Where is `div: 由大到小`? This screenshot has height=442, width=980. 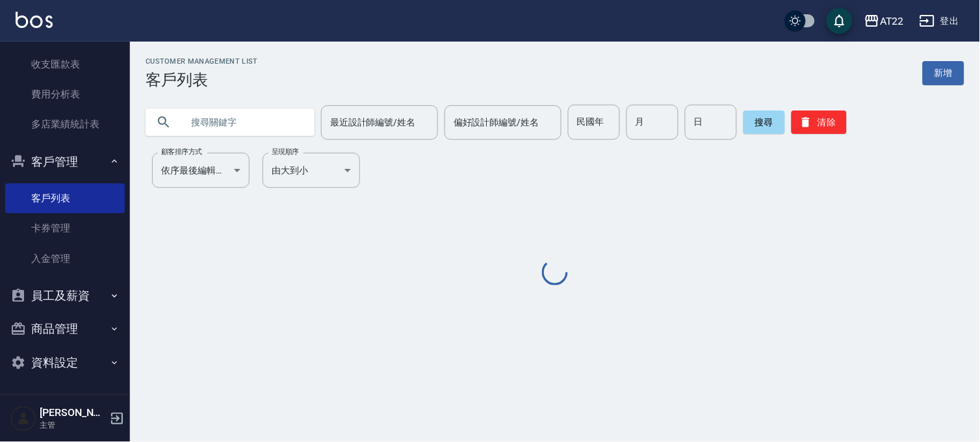 div: 由大到小 is located at coordinates (311, 171).